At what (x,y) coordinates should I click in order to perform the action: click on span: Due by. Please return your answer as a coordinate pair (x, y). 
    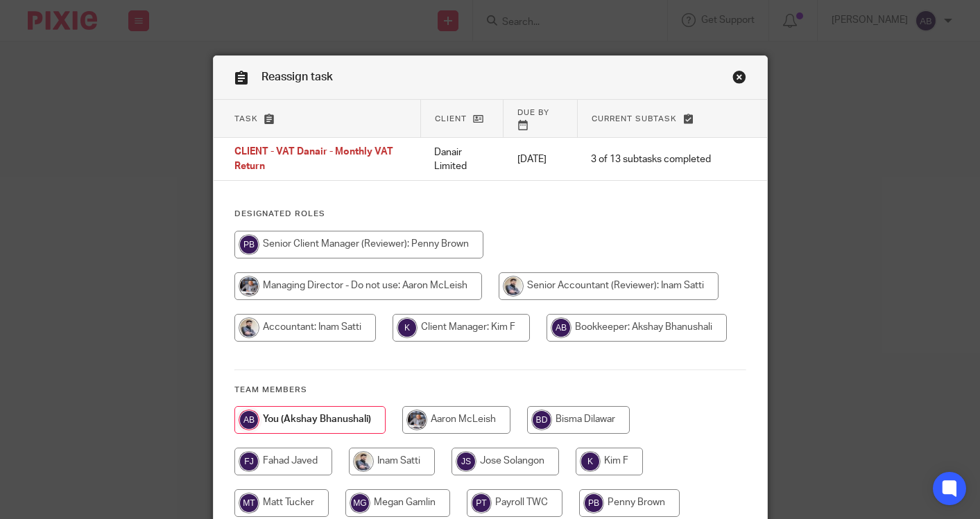
    Looking at the image, I should click on (533, 112).